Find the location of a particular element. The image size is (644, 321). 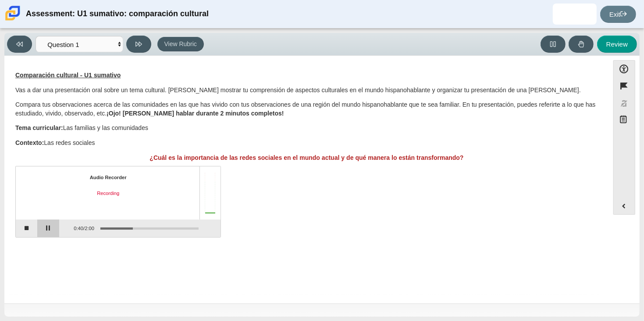

b: ¿Cuál es la importancia de las redes sociales en el mundo actual y de qué manera lo están transfo... is located at coordinates (306, 157).